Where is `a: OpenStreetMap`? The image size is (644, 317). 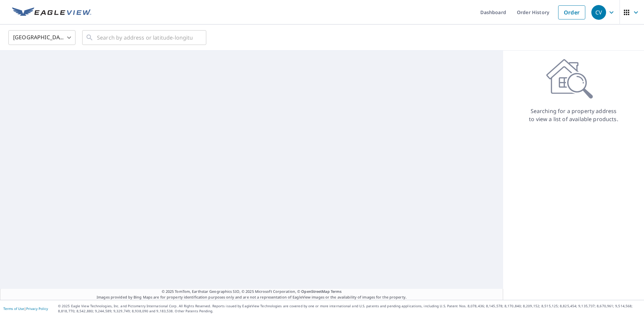
a: OpenStreetMap is located at coordinates (315, 291).